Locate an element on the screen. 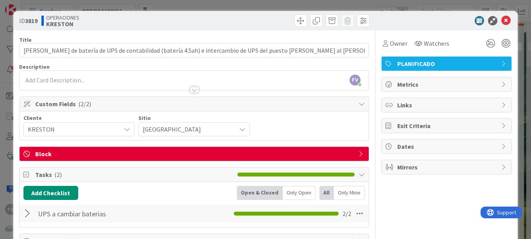 The image size is (531, 239). span: 2 / 2 is located at coordinates (347, 214).